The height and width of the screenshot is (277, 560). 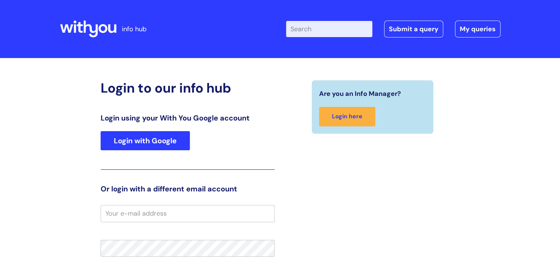 I want to click on a: Submit a query, so click(x=414, y=29).